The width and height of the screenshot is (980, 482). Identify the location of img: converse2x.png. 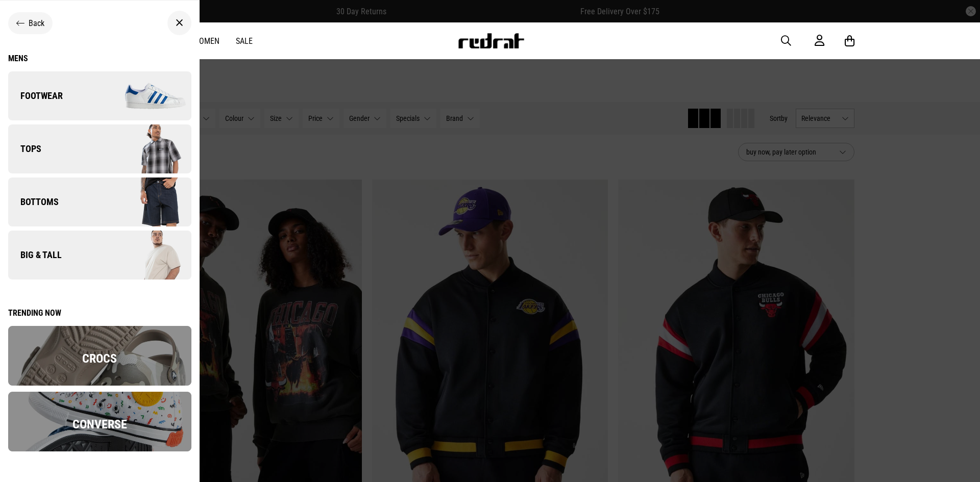
(100, 421).